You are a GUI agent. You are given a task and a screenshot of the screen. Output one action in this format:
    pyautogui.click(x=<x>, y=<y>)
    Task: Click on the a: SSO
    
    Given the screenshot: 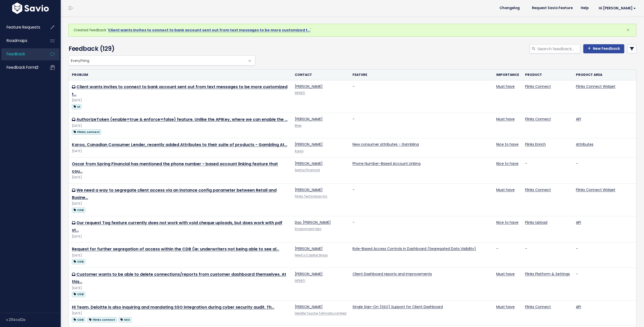 What is the action you would take?
    pyautogui.click(x=125, y=320)
    